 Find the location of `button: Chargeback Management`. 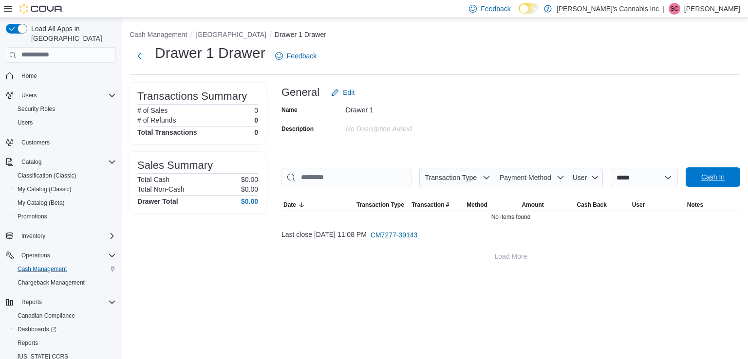

button: Chargeback Management is located at coordinates (65, 283).